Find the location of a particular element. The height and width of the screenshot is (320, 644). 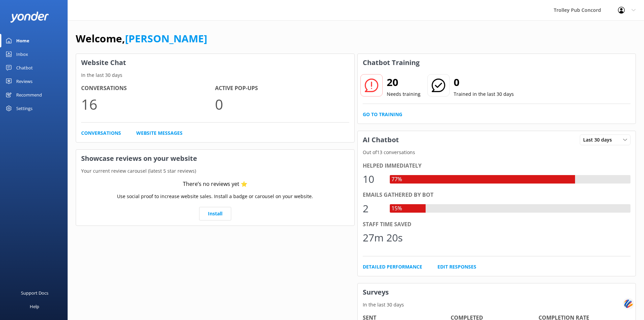

a: Conversations is located at coordinates (101, 133).